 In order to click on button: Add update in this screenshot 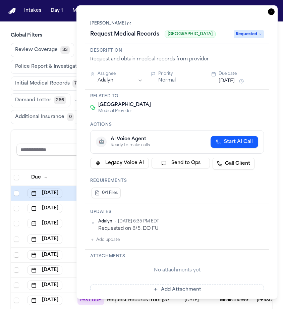, I will do `click(105, 240)`.